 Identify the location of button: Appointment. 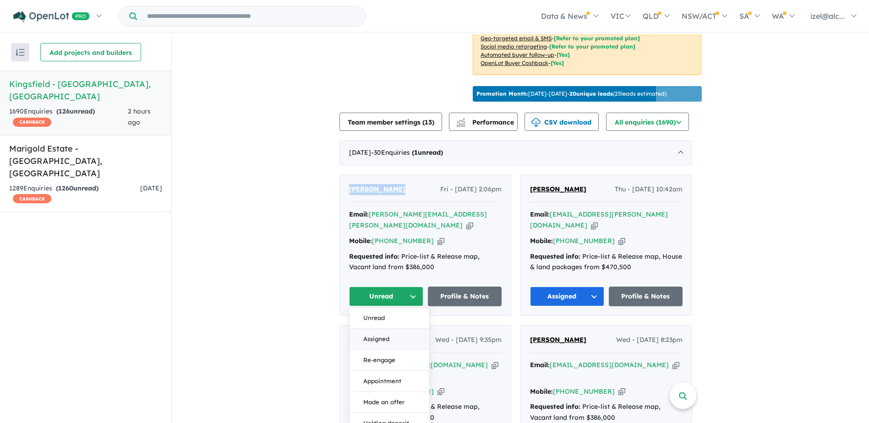
(390, 382).